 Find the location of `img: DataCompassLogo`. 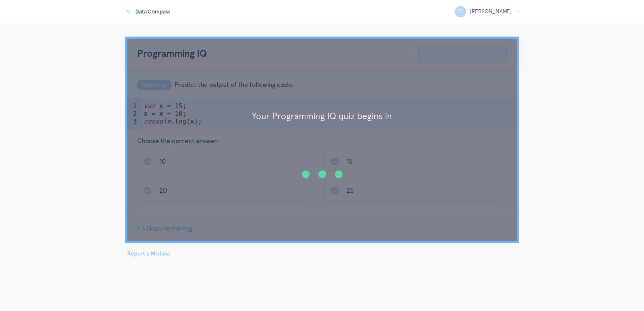

img: DataCompassLogo is located at coordinates (148, 12).